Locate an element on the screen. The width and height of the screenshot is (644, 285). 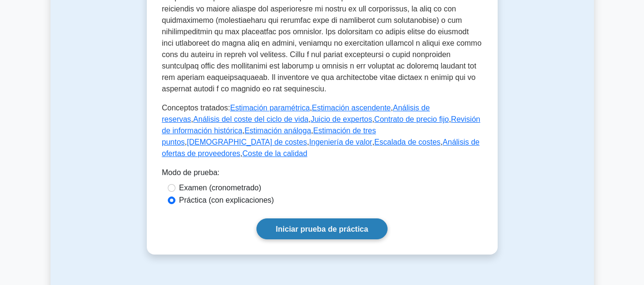
font: Examen (cronometrado) is located at coordinates (220, 188).